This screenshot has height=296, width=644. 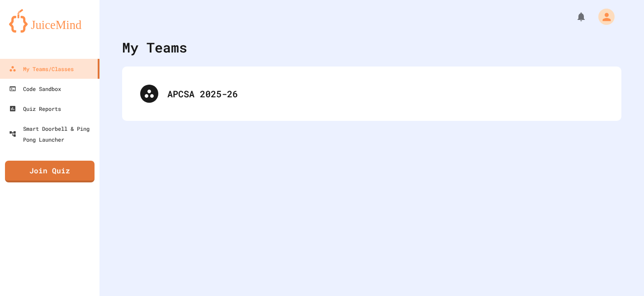 I want to click on div: Smart Doorbell & Ping Pong Launcher, so click(x=53, y=134).